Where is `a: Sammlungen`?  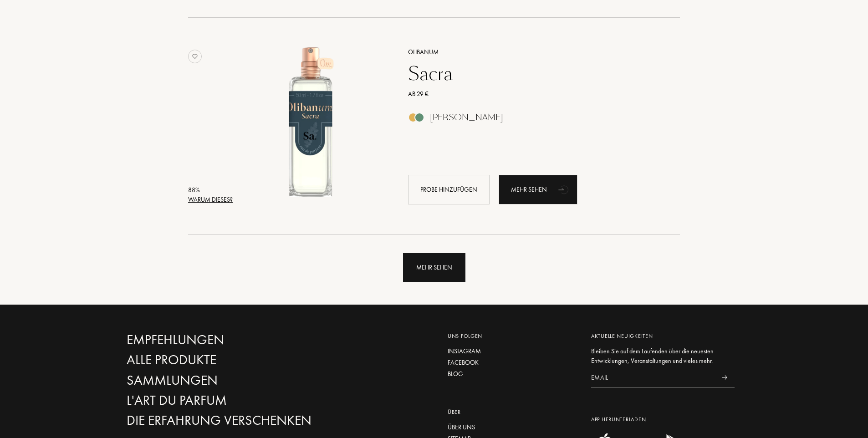 a: Sammlungen is located at coordinates (225, 381).